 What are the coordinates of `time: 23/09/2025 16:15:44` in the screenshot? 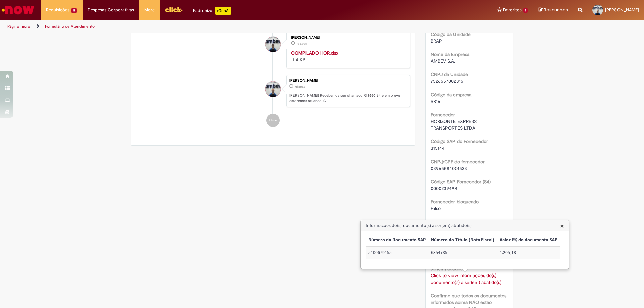 It's located at (300, 87).